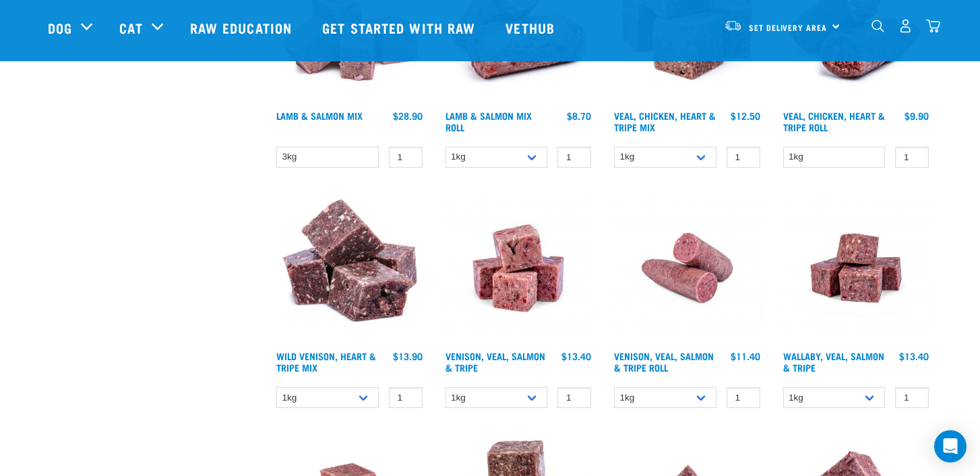 The height and width of the screenshot is (476, 980). Describe the element at coordinates (319, 115) in the screenshot. I see `a: Lamb & Salmon Mix` at that location.